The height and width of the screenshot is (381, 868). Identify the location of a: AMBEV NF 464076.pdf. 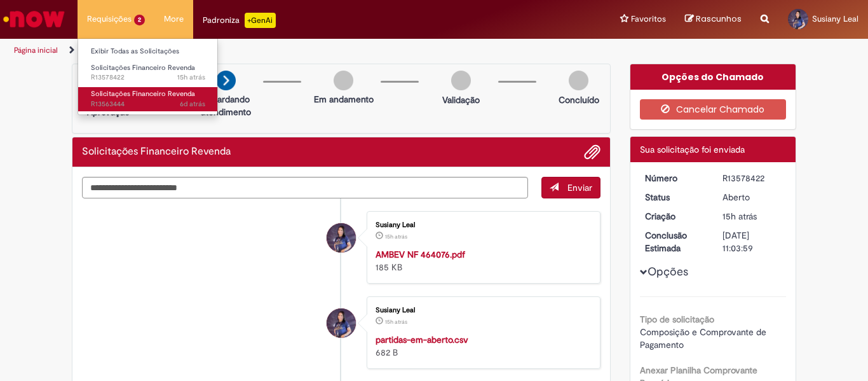
(420, 254).